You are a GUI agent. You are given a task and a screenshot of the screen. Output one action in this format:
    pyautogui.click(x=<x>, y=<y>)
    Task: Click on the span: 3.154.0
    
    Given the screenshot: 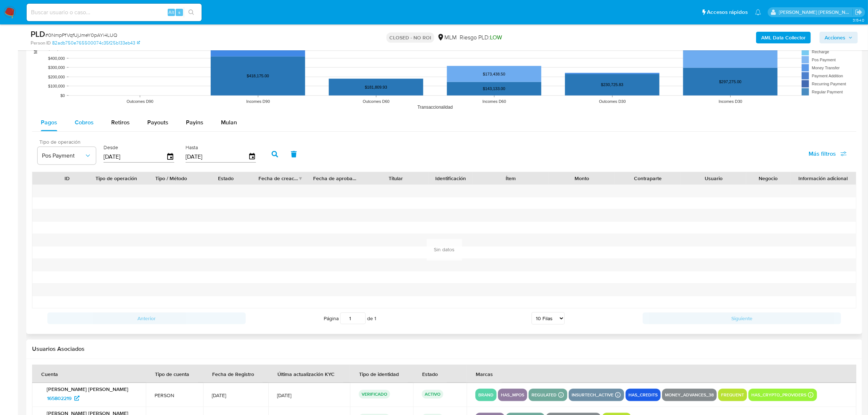 What is the action you would take?
    pyautogui.click(x=859, y=20)
    